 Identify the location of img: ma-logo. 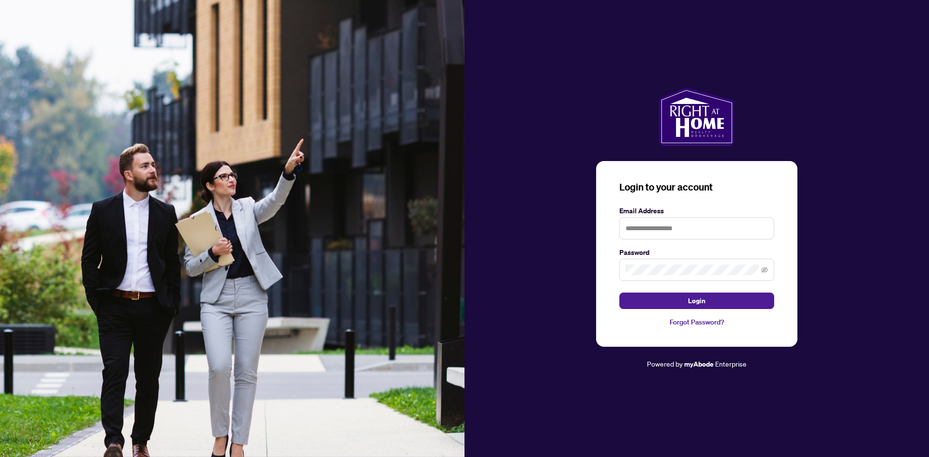
(697, 117).